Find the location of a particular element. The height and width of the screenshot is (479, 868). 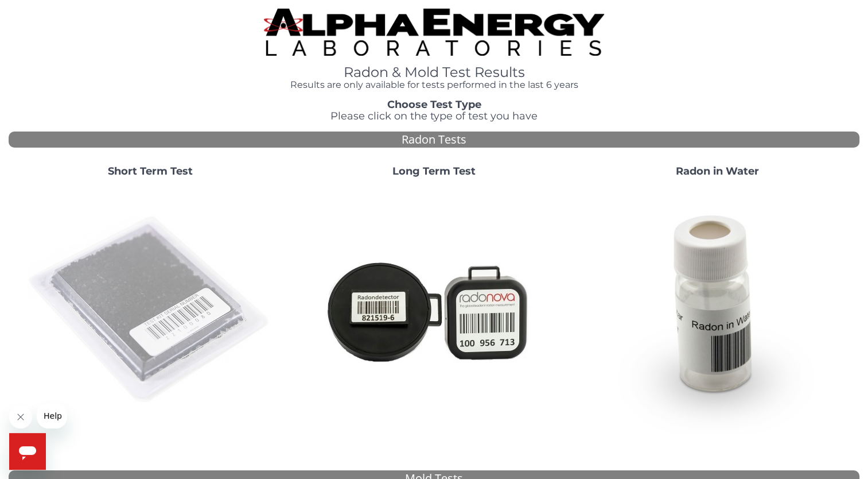

h1: Radon & Mold Test Results is located at coordinates (434, 72).